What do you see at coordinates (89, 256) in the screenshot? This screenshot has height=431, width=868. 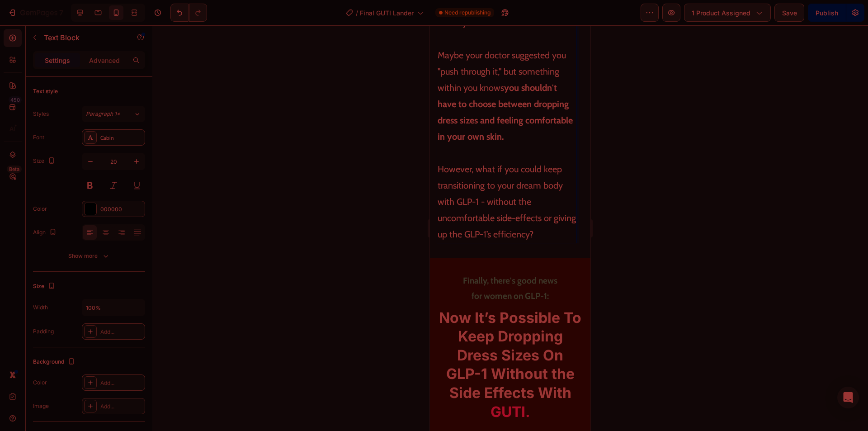 I see `button: Show more` at bounding box center [89, 256].